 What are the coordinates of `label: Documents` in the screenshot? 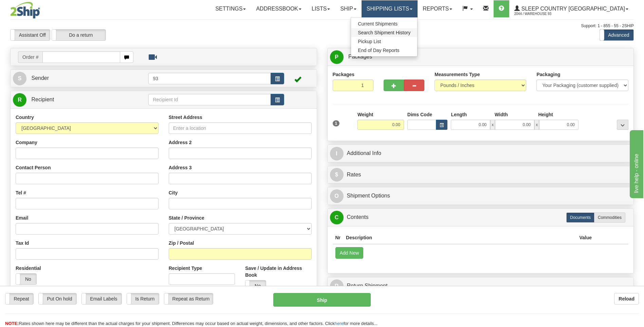 It's located at (580, 217).